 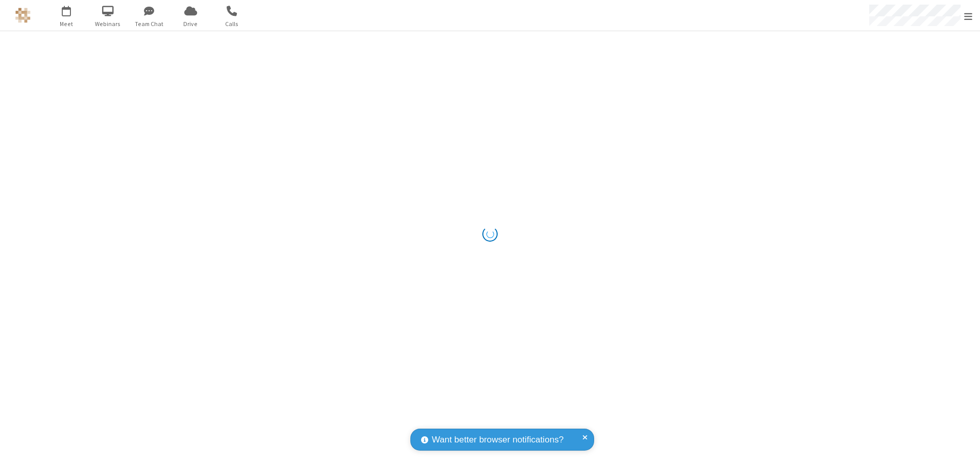 What do you see at coordinates (191, 24) in the screenshot?
I see `span: Drive` at bounding box center [191, 24].